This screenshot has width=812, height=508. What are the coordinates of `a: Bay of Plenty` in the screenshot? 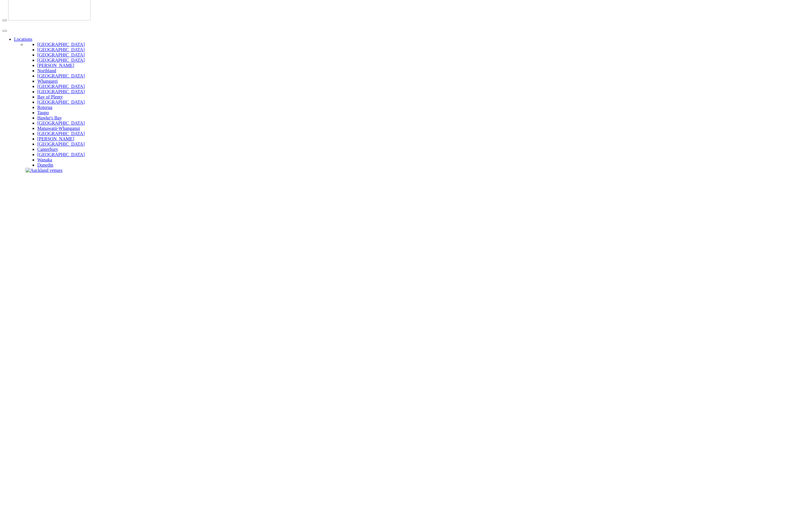 It's located at (50, 96).